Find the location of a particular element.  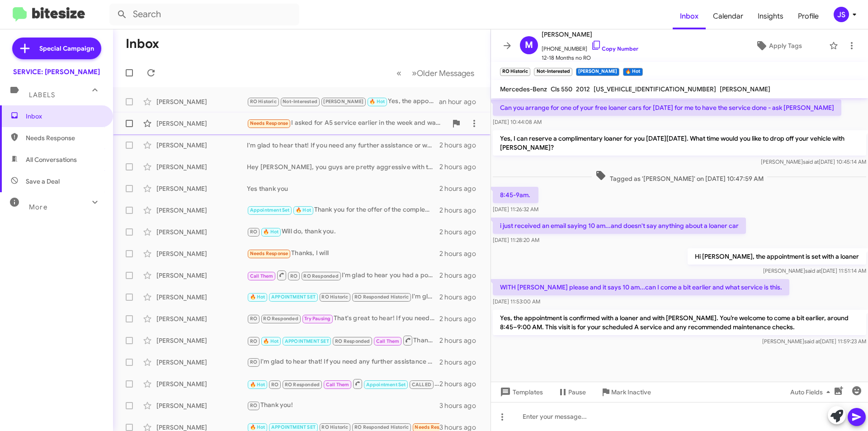

div: I'm glad to hear that! If you need further assistance or to schedule your next maintenance appoin... is located at coordinates (343, 383).